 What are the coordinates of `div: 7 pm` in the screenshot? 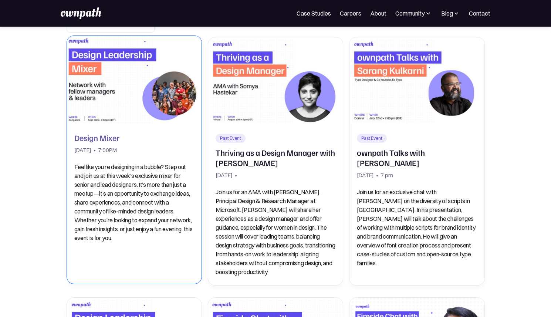 It's located at (387, 175).